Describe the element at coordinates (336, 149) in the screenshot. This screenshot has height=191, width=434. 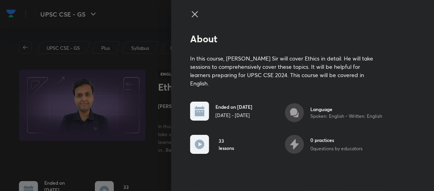
I see `p: 0 questions by educators` at that location.